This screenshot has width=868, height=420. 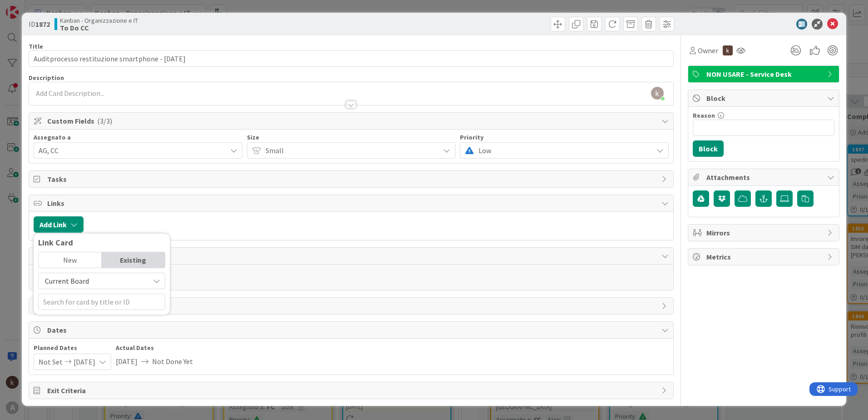 What do you see at coordinates (352, 305) in the screenshot?
I see `span: History` at bounding box center [352, 305].